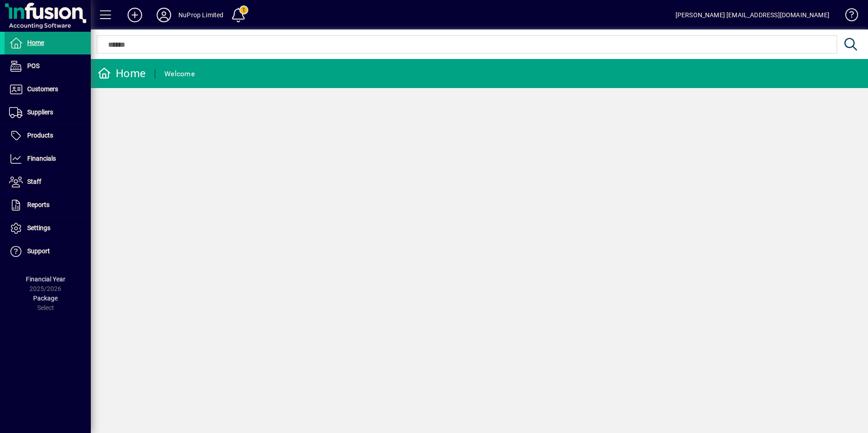 This screenshot has height=433, width=868. What do you see at coordinates (34, 182) in the screenshot?
I see `span: Staff` at bounding box center [34, 182].